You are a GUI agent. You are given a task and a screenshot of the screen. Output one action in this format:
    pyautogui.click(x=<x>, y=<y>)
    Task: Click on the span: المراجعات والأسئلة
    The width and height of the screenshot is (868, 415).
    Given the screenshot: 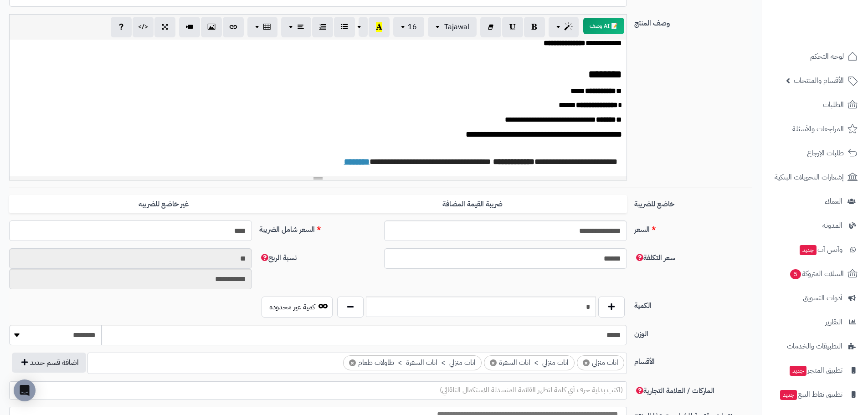 What is the action you would take?
    pyautogui.click(x=818, y=129)
    